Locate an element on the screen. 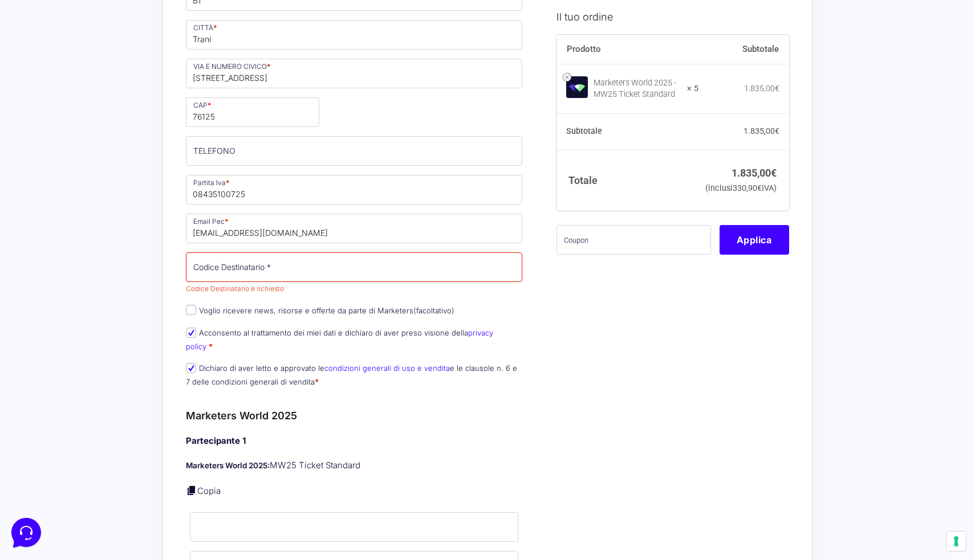  a: Copia i dettagli dell'acquirente is located at coordinates (192, 490).